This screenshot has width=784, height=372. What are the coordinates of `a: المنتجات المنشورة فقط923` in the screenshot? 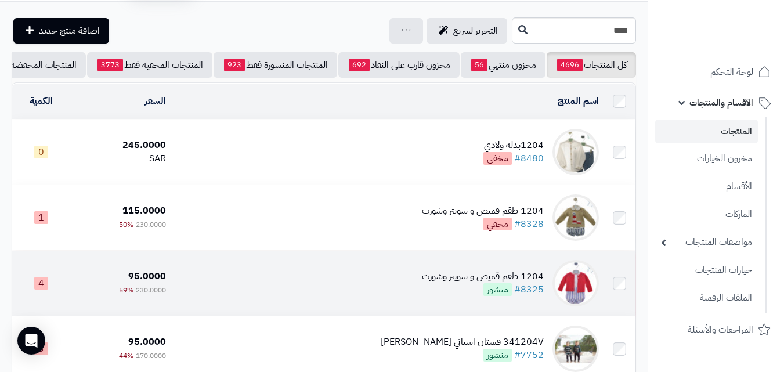 It's located at (275, 65).